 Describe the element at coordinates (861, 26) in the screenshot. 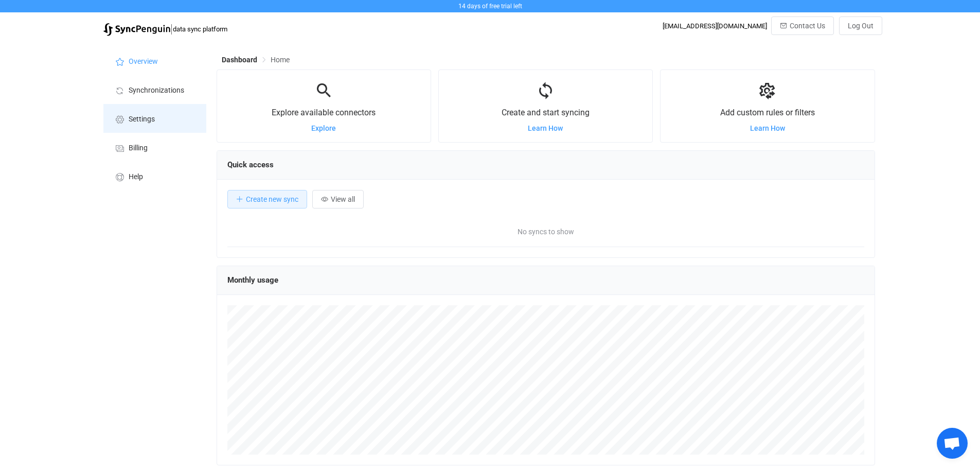

I see `span: Log Out` at that location.